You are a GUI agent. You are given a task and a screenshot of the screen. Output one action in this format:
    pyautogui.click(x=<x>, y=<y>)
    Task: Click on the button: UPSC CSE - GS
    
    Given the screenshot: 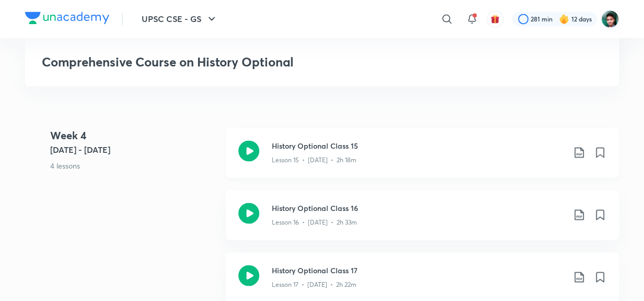 What is the action you would take?
    pyautogui.click(x=179, y=19)
    